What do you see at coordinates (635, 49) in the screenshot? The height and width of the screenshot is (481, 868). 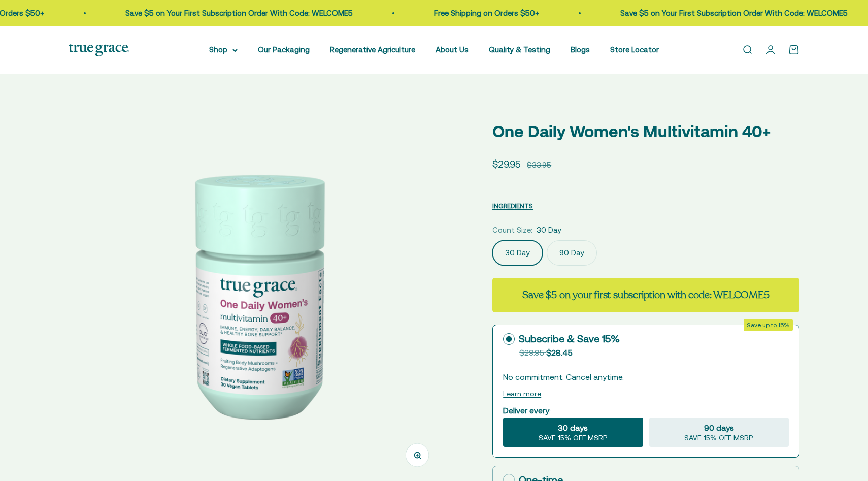 I see `a: Store Locator` at bounding box center [635, 49].